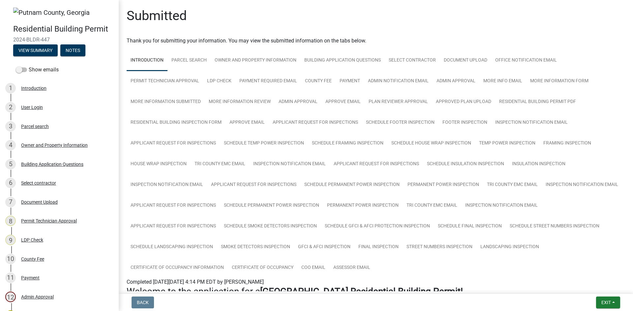 The width and height of the screenshot is (633, 311). Describe the element at coordinates (11, 297) in the screenshot. I see `div: 12` at that location.